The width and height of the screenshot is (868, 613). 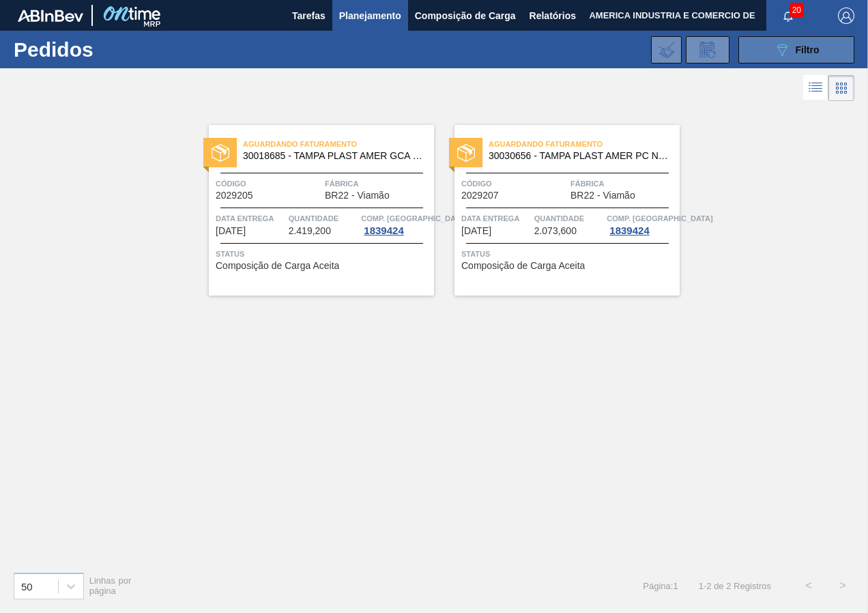 What do you see at coordinates (708, 50) in the screenshot?
I see `div: Solicitação de Revisão de Pedidos` at bounding box center [708, 50].